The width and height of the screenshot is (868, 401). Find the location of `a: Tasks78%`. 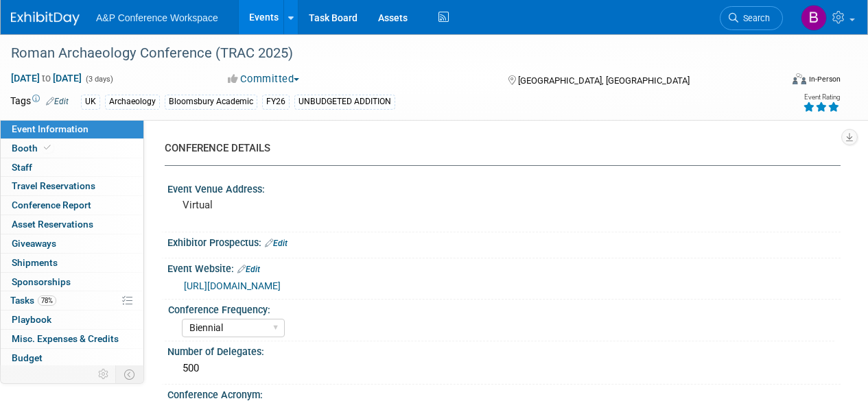

a: Tasks78% is located at coordinates (72, 300).